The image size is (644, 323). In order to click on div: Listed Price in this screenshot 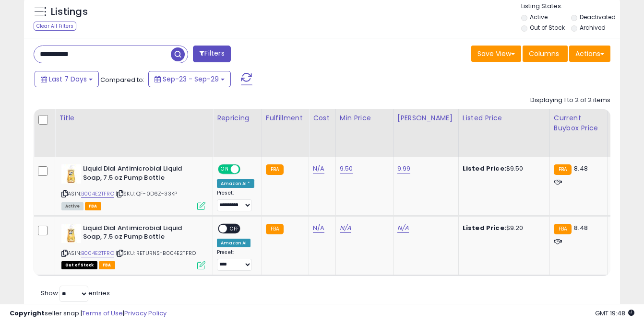, I will do `click(504, 118)`.